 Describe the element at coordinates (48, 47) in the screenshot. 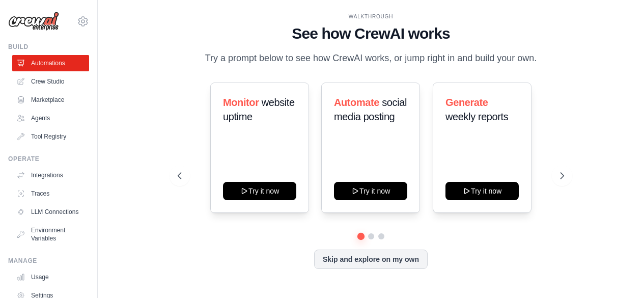

I see `div: Build` at that location.